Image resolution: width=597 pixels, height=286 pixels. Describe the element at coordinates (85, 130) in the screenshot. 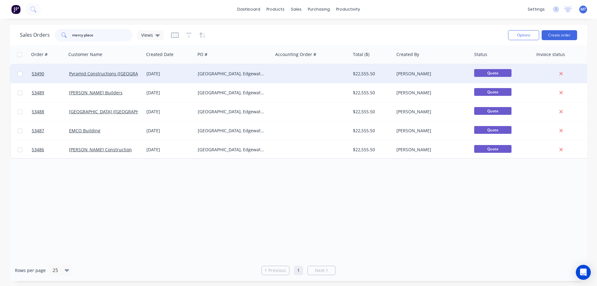

I see `a: EMCO Building` at that location.